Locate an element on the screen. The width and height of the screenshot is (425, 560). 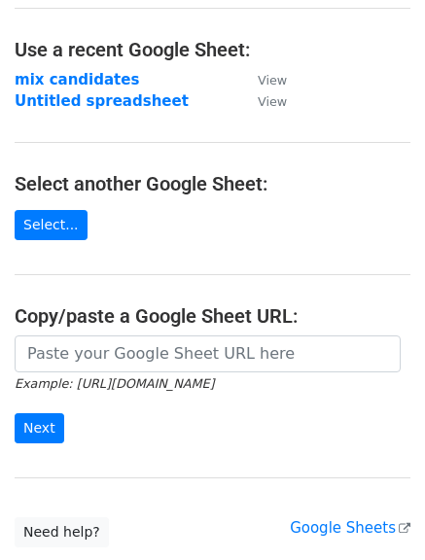
a: Untitled spreadsheet is located at coordinates (101, 101).